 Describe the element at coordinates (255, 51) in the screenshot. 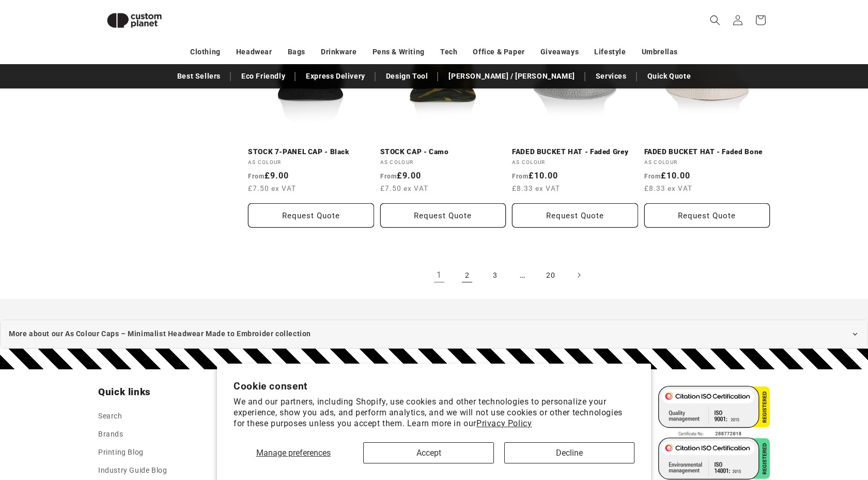

I see `a: Headwear` at that location.